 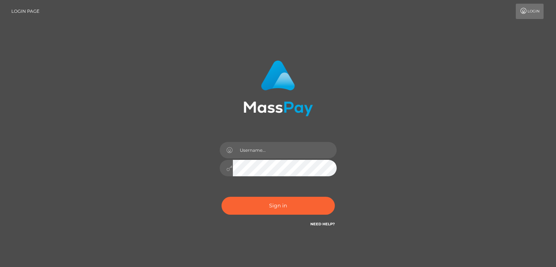 What do you see at coordinates (530, 11) in the screenshot?
I see `a: Login` at bounding box center [530, 11].